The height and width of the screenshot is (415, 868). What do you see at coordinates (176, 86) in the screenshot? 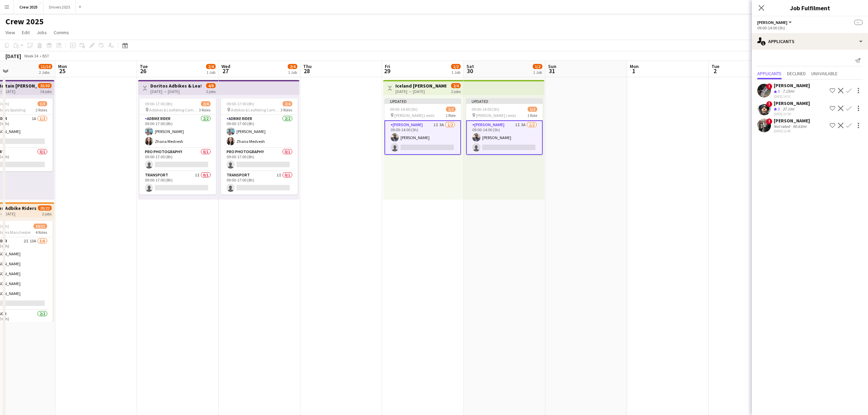
I see `h3: Doritos Adbikes & Leafleting Camden` at bounding box center [176, 86].